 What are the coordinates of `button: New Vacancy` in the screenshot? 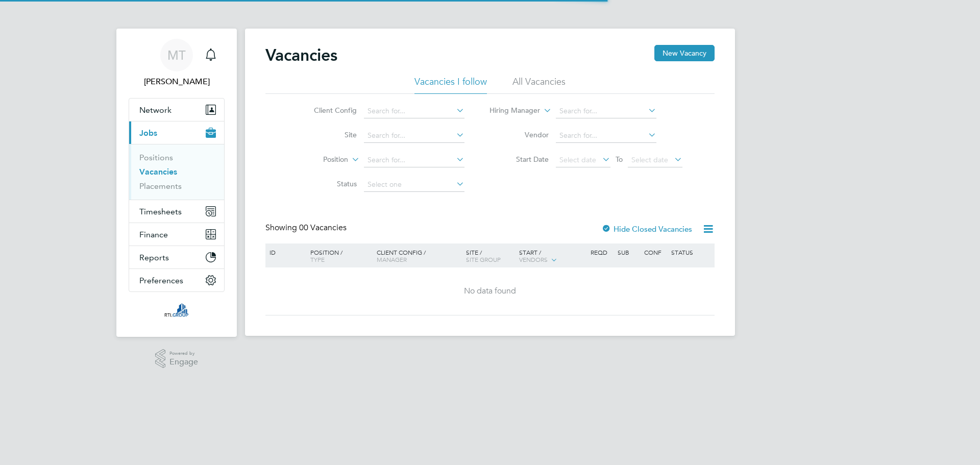 It's located at (685, 53).